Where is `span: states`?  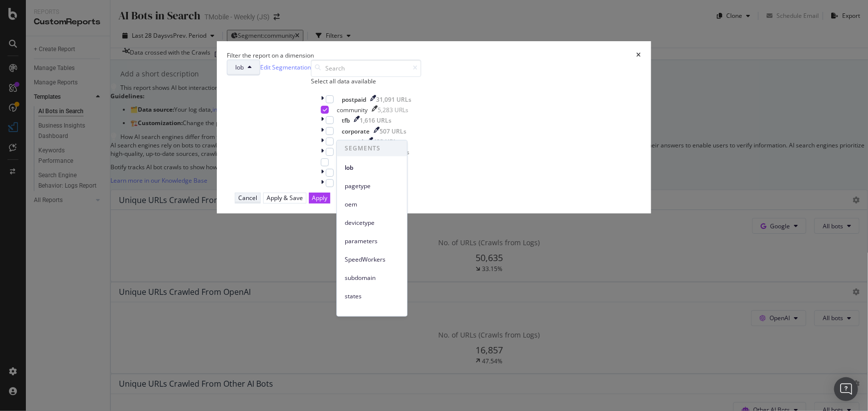 span: states is located at coordinates (372, 296).